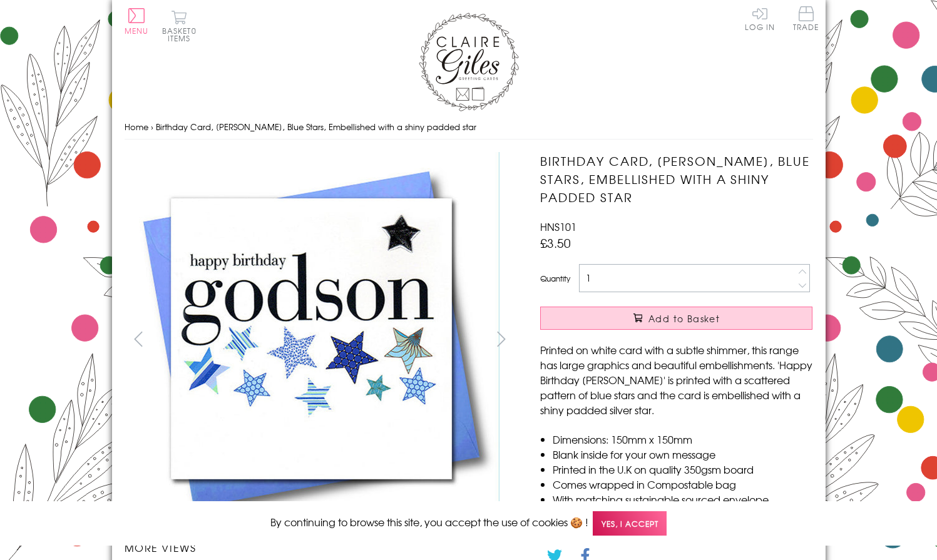 The width and height of the screenshot is (937, 560). What do you see at coordinates (556, 279) in the screenshot?
I see `label: Quantity` at bounding box center [556, 279].